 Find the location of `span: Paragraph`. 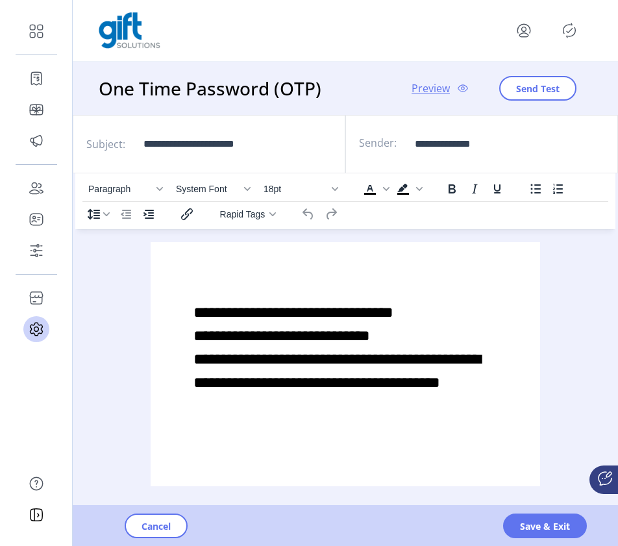

span: Paragraph is located at coordinates (120, 189).